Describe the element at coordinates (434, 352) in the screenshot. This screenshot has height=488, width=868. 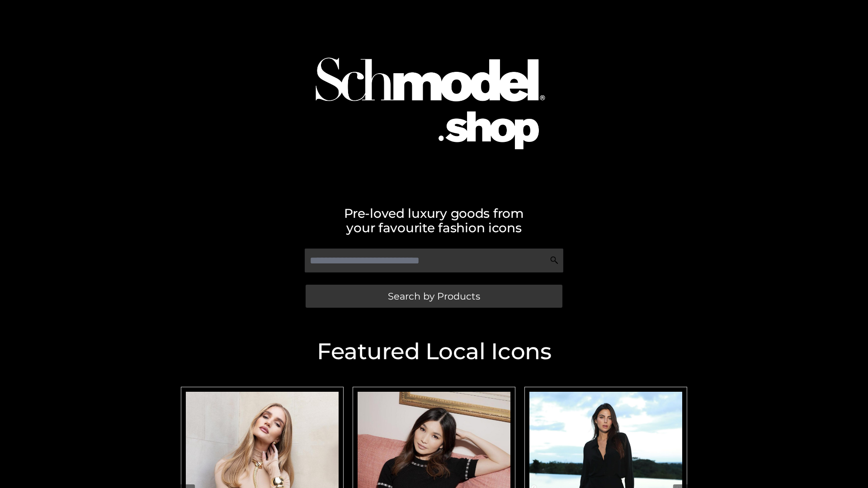
I see `h2: Featured Local Icons​` at that location.